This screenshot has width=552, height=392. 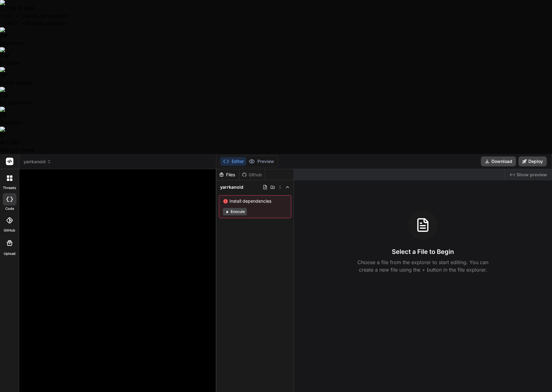 I want to click on div: Github, so click(x=252, y=175).